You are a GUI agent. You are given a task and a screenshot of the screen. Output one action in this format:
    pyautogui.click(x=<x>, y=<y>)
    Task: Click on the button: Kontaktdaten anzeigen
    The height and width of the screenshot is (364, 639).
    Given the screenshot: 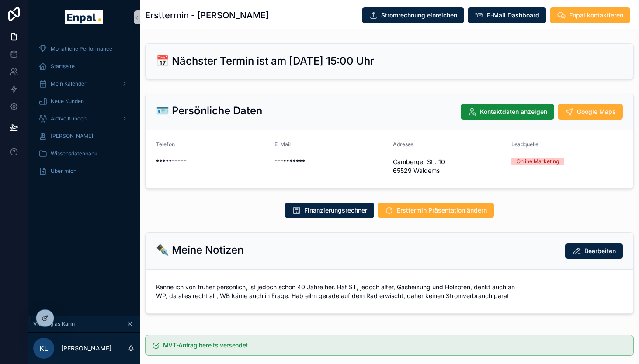 What is the action you would take?
    pyautogui.click(x=507, y=112)
    